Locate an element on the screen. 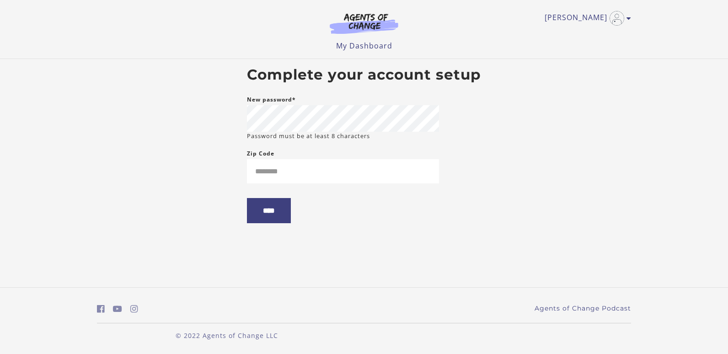 The height and width of the screenshot is (354, 728). img: Agents of Change Logo is located at coordinates (364, 23).